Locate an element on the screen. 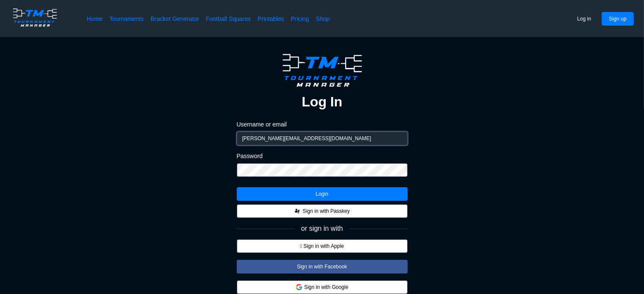 The height and width of the screenshot is (294, 644). input: username or email is located at coordinates (322, 139).